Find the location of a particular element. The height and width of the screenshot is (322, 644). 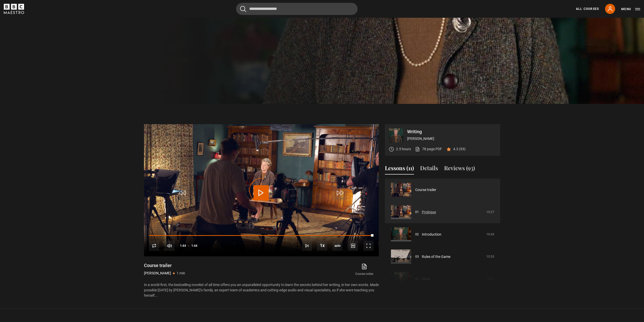

a: Introduction is located at coordinates (431, 235).